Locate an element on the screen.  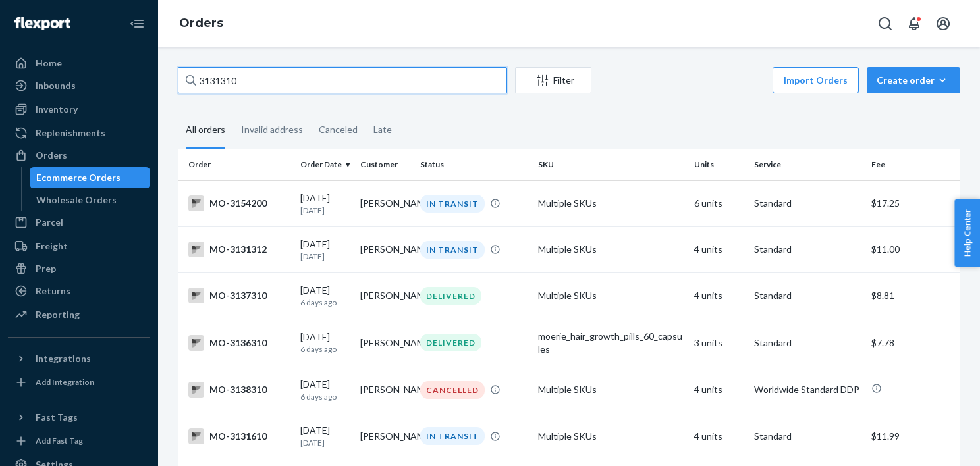
div: Fast Tags is located at coordinates (57, 417).